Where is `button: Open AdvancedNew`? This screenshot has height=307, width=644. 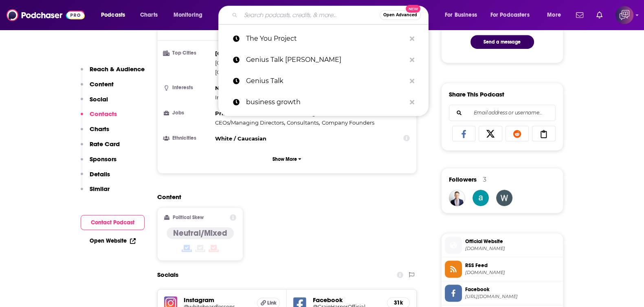 button: Open AdvancedNew is located at coordinates (400, 15).